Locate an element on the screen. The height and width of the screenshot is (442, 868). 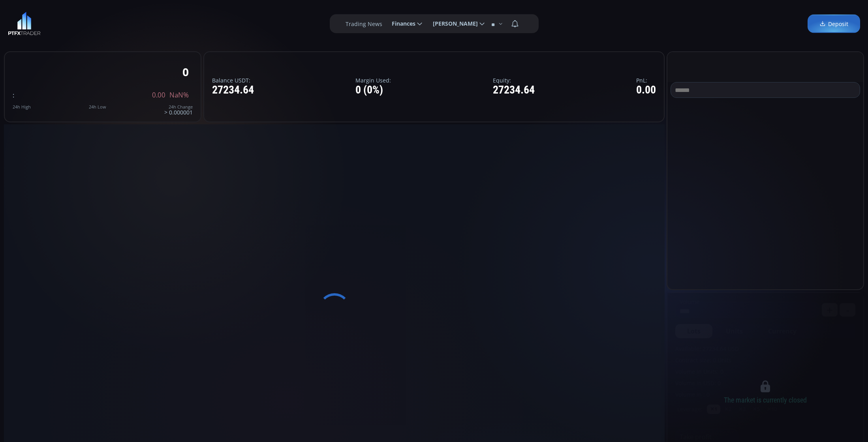
a: Deposit is located at coordinates (834, 24).